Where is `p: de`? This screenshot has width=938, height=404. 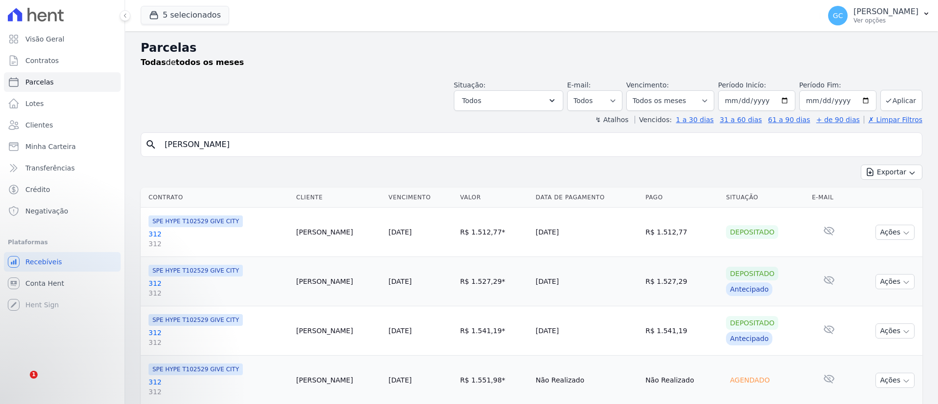
p: de is located at coordinates (192, 63).